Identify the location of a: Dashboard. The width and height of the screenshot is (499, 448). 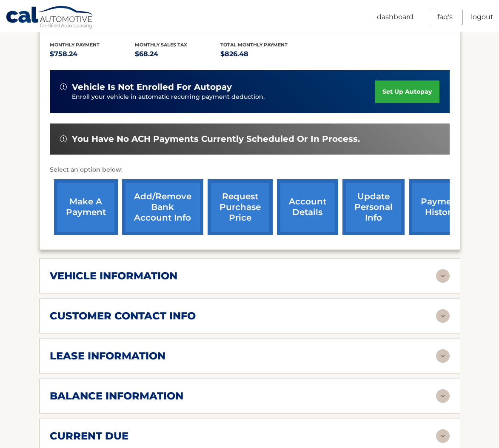
(396, 17).